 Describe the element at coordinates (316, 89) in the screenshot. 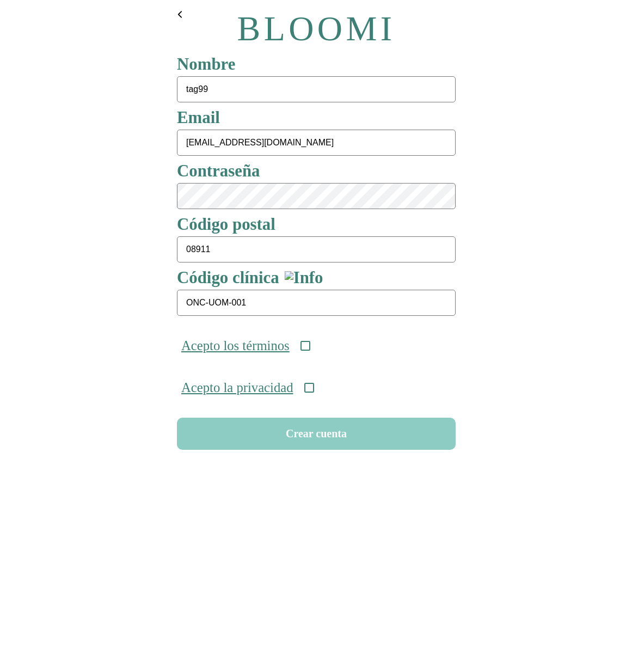

I see `input: Nombre` at that location.